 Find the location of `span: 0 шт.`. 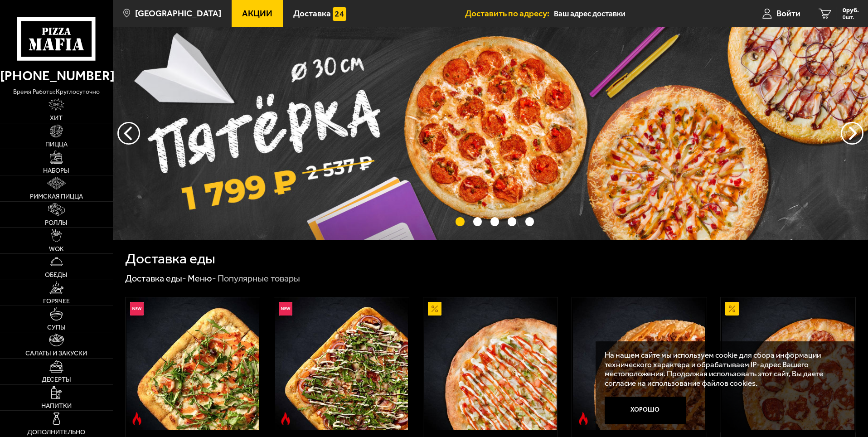

span: 0 шт. is located at coordinates (851, 17).